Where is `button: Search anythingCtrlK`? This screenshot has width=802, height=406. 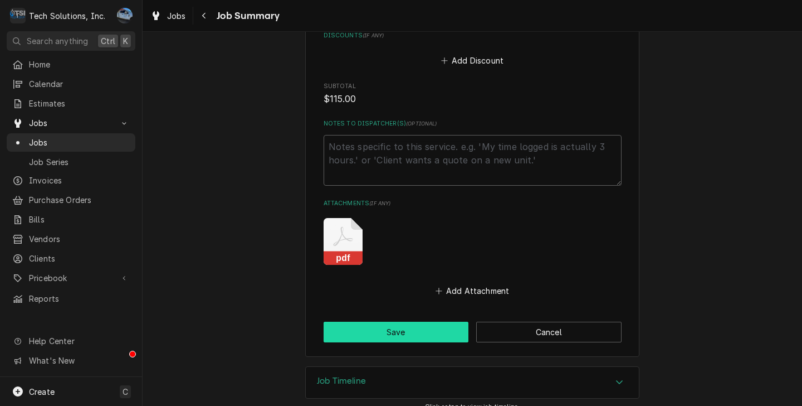 button: Search anythingCtrlK is located at coordinates (71, 41).